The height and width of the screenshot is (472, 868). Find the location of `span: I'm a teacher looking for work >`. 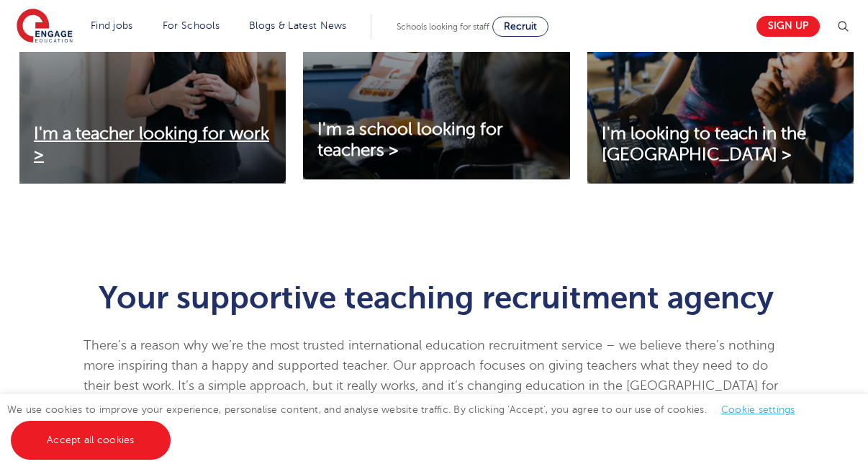

span: I'm a teacher looking for work > is located at coordinates (151, 144).